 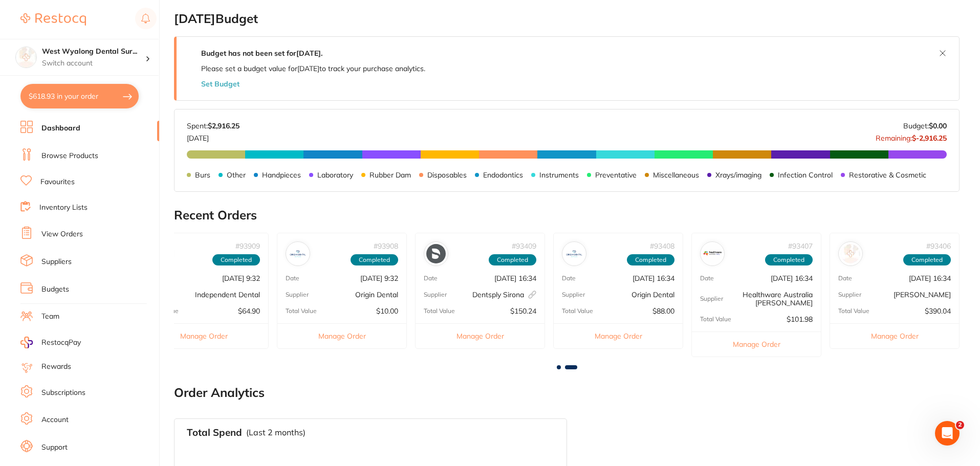 I want to click on p: Laboratory, so click(x=335, y=175).